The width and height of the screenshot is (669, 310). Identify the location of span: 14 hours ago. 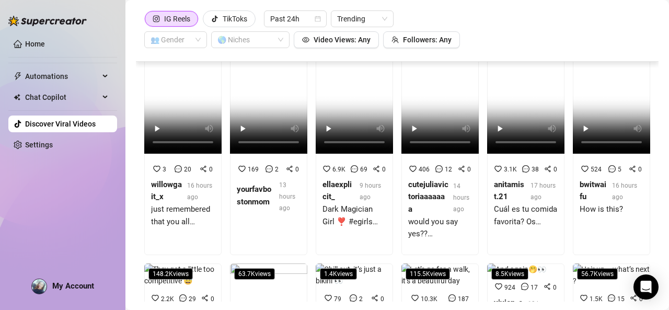
(461, 198).